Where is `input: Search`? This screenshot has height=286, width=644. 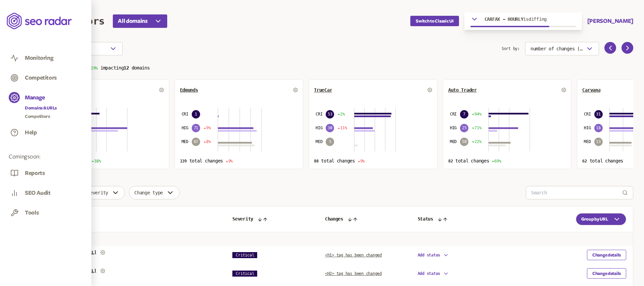
input: Search is located at coordinates (576, 193).